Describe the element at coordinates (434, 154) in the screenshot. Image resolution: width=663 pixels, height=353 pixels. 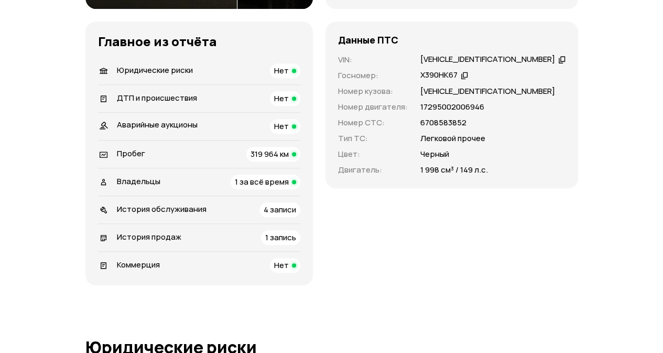
I see `p: Черный` at that location.